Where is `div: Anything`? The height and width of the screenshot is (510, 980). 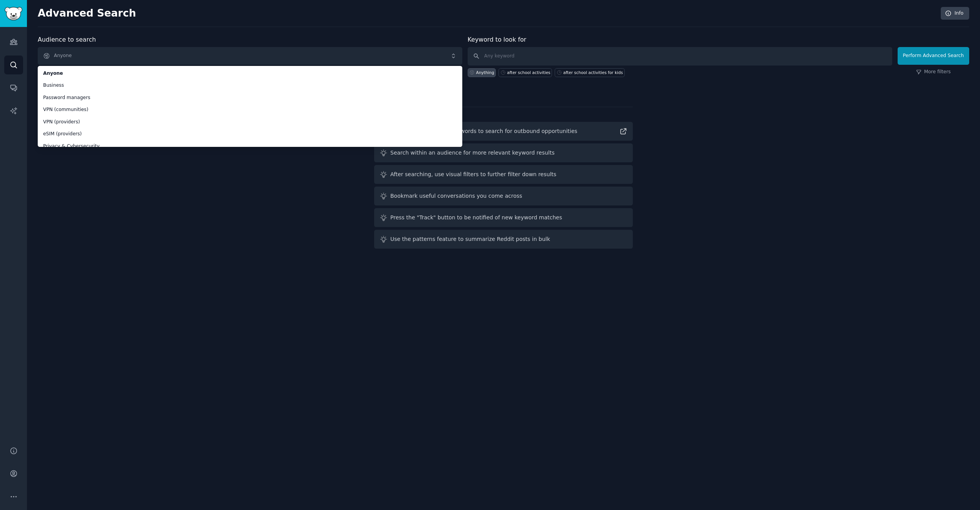
div: Anything is located at coordinates (486, 72).